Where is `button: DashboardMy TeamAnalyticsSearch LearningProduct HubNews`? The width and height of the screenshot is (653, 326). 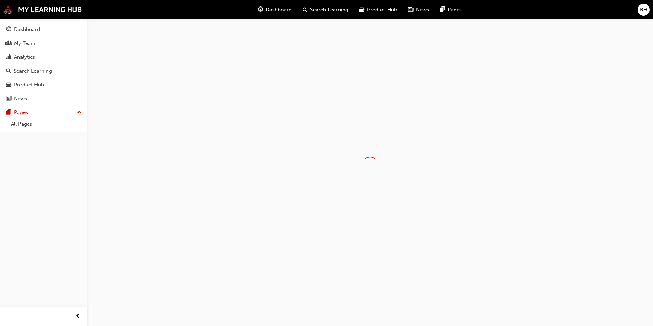 button: DashboardMy TeamAnalyticsSearch LearningProduct HubNews is located at coordinates (43, 64).